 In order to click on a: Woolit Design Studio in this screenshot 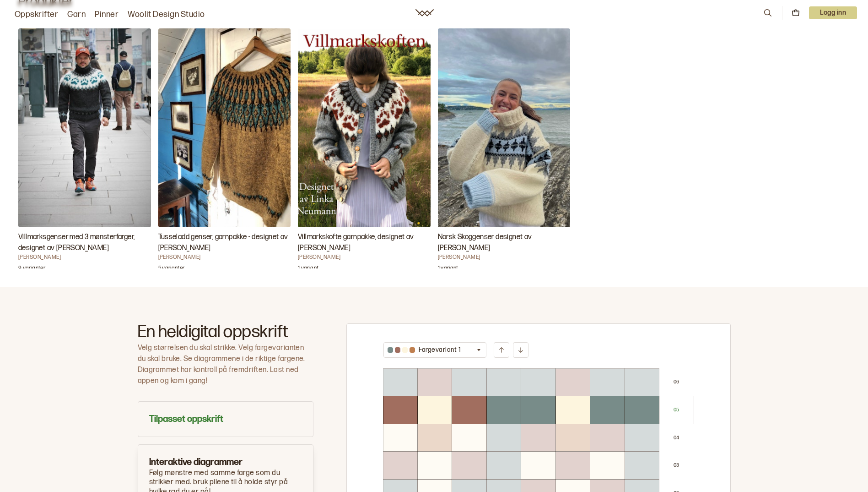, I will do `click(166, 15)`.